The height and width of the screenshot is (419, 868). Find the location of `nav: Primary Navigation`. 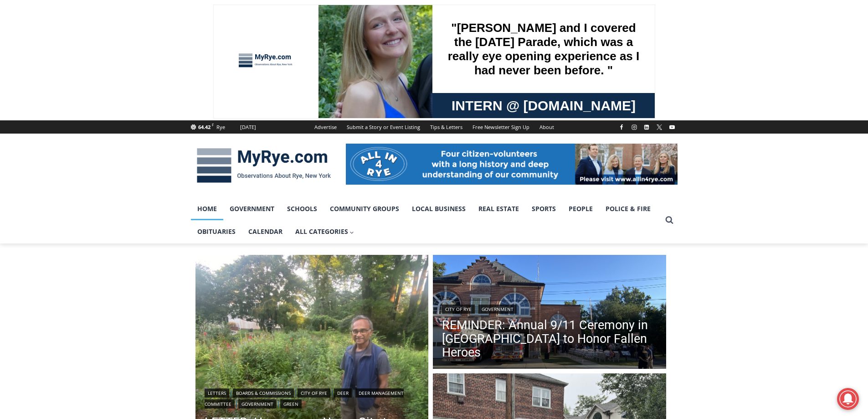

nav: Primary Navigation is located at coordinates (426, 220).